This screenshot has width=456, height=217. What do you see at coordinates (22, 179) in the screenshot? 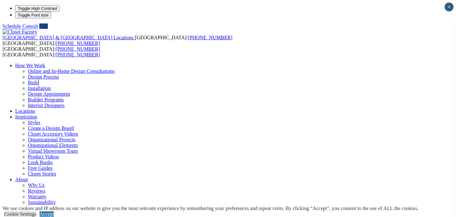
I see `a: About` at bounding box center [22, 179].